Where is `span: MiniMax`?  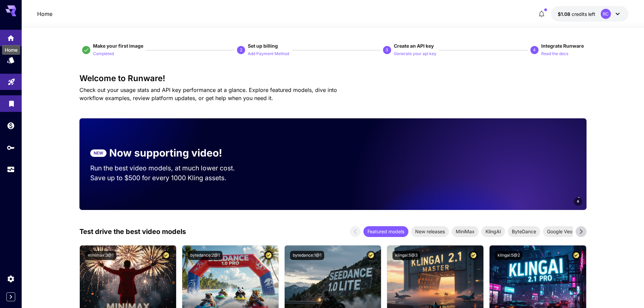
span: MiniMax is located at coordinates (465, 231).